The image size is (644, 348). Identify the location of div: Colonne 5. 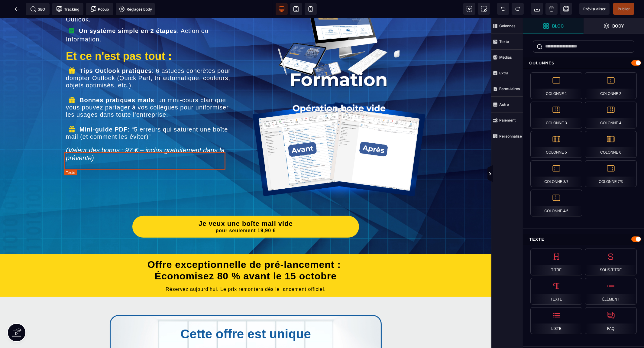
(557, 145).